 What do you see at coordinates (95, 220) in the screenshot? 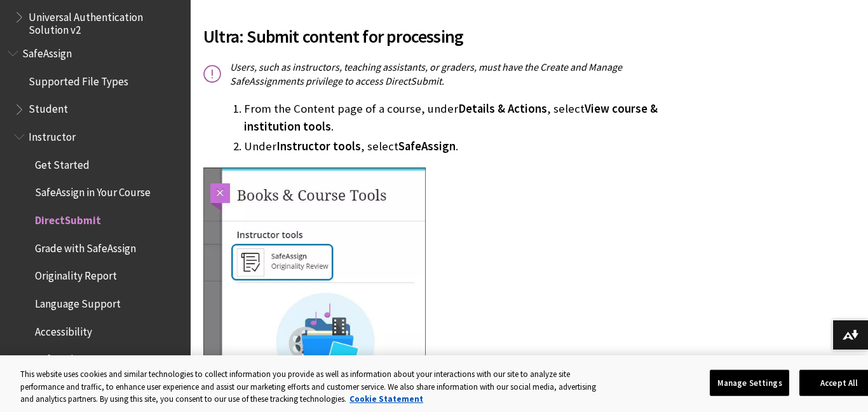
I see `nav: Book outline for Blackboard SafeAssign` at bounding box center [95, 220].